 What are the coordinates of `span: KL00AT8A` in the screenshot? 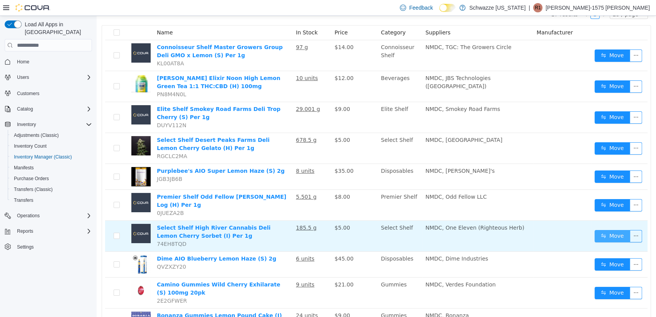 It's located at (74, 47).